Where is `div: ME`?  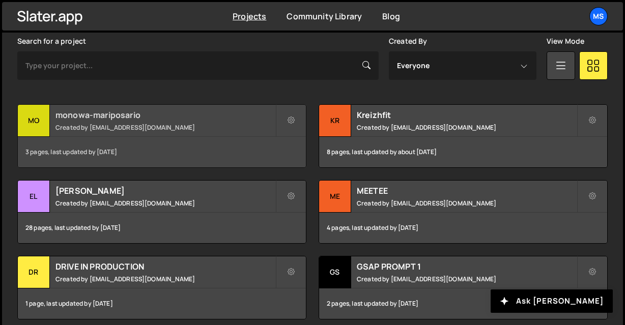
div: ME is located at coordinates (335, 196).